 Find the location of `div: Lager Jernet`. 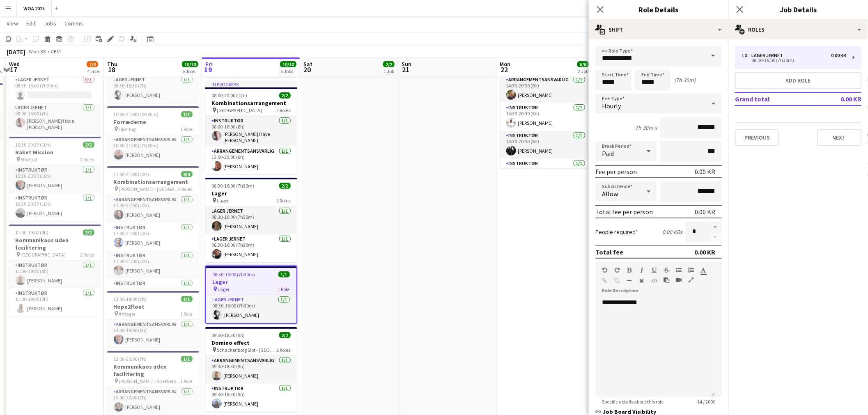

div: Lager Jernet is located at coordinates (769, 55).